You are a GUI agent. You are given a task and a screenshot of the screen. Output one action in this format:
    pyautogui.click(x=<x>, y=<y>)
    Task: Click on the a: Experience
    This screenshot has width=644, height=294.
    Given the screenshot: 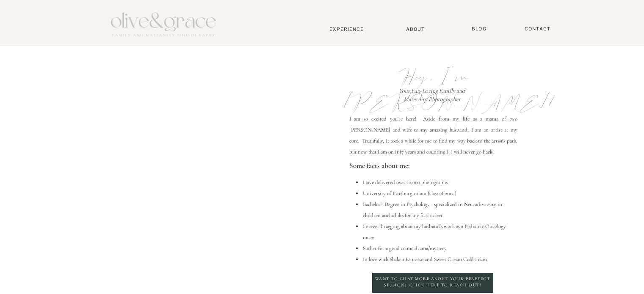 What is the action you would take?
    pyautogui.click(x=346, y=29)
    